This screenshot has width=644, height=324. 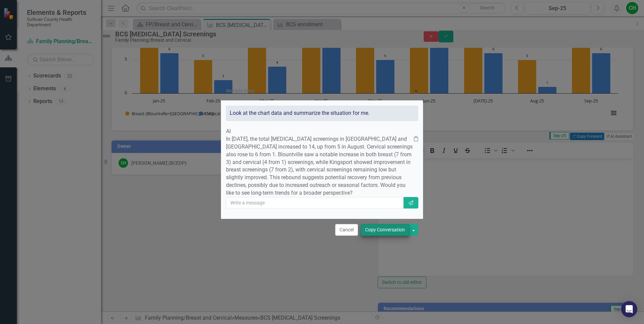 What do you see at coordinates (322, 113) in the screenshot?
I see `div: Look at the chart data and summarize the situation for me.` at bounding box center [322, 113].